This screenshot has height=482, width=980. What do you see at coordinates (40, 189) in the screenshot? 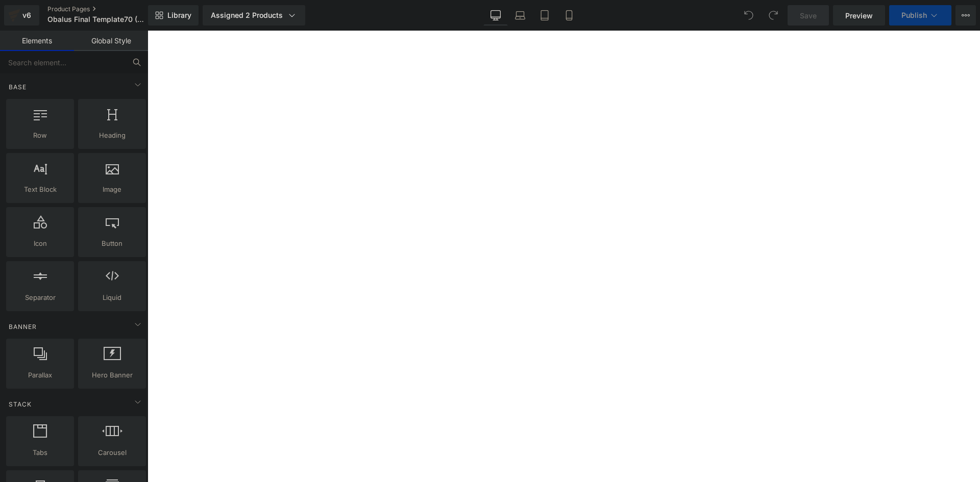
I see `span: Text Block` at bounding box center [40, 189].